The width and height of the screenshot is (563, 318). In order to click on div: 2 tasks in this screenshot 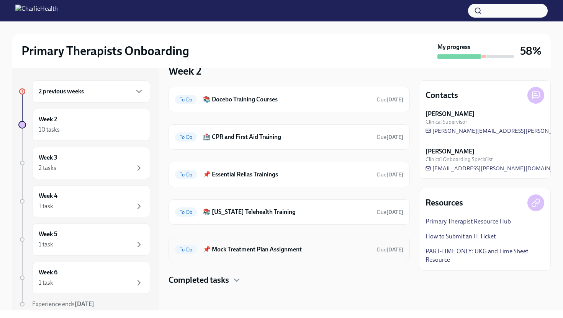, I will do `click(48, 168)`.